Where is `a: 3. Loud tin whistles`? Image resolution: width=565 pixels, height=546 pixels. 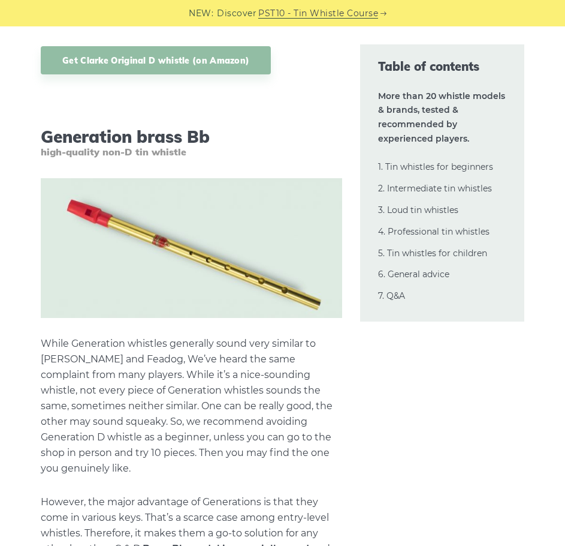
a: 3. Loud tin whistles is located at coordinates (419, 210).